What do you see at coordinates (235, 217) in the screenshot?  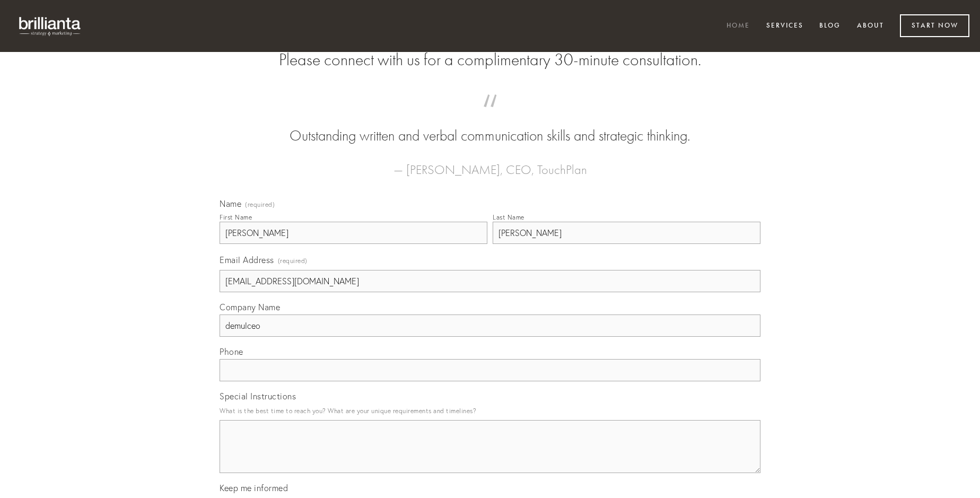 I see `div: First Name` at bounding box center [235, 217].